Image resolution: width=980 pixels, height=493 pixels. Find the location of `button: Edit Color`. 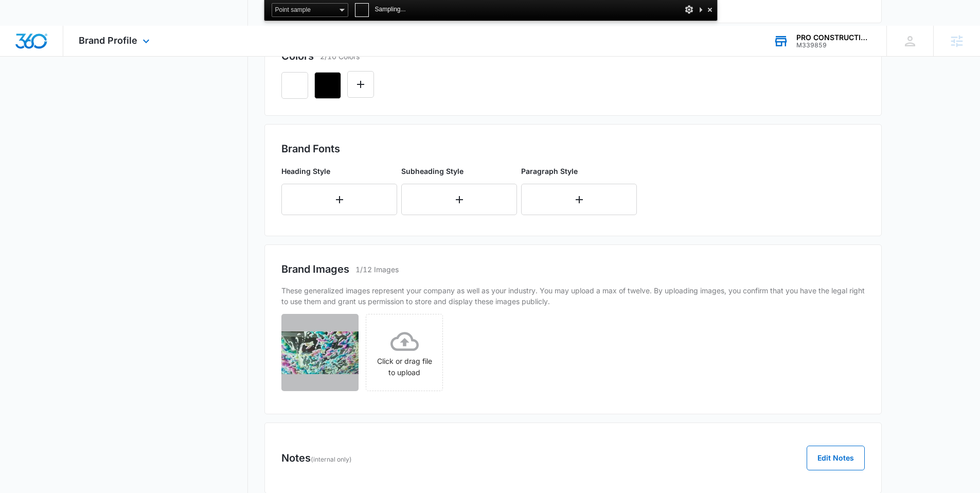

button: Edit Color is located at coordinates (361, 84).